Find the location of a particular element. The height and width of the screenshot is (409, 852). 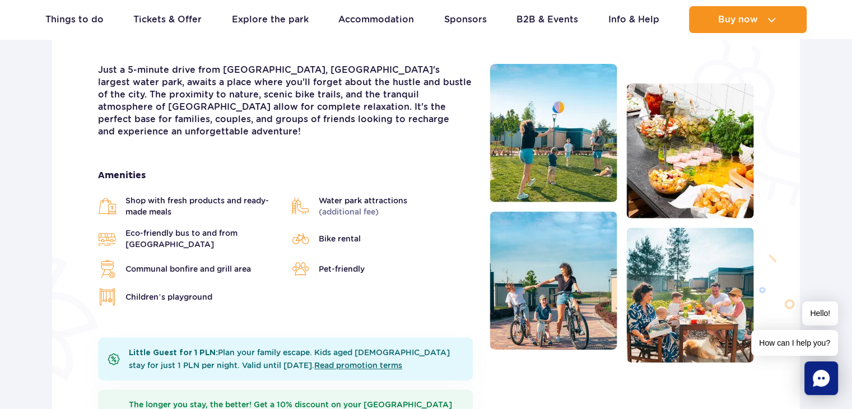

a: Things to do is located at coordinates (75, 20).